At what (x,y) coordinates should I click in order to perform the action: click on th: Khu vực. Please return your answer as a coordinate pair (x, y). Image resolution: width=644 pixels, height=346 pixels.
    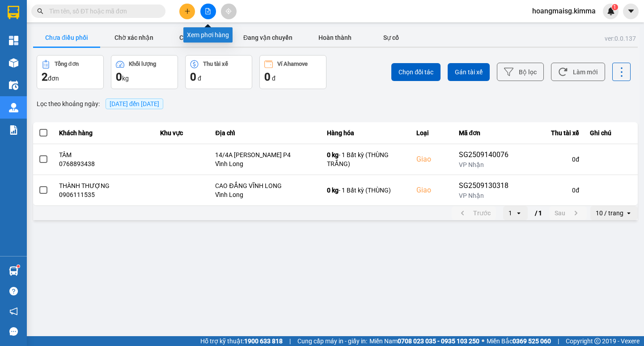
    Looking at the image, I should click on (183, 133).